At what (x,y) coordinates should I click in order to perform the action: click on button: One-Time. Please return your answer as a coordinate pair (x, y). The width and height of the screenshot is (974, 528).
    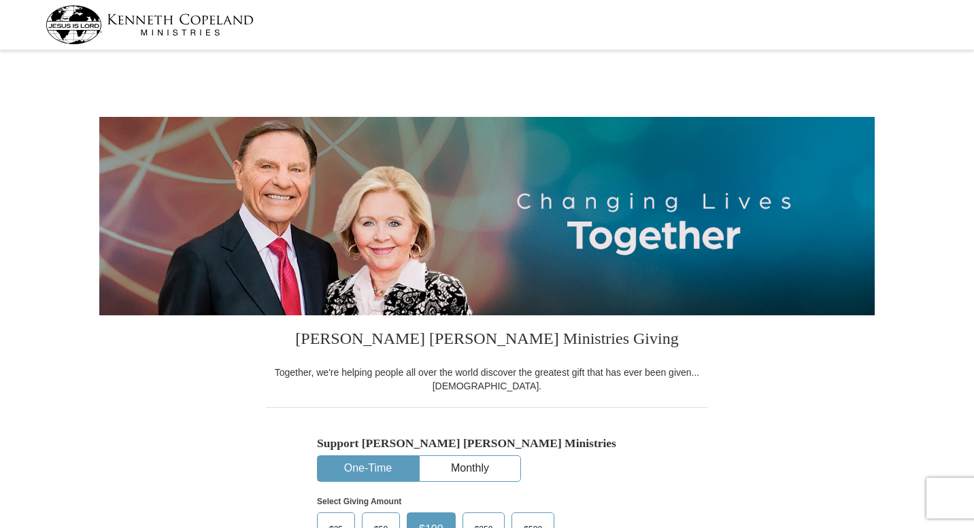
    Looking at the image, I should click on (368, 469).